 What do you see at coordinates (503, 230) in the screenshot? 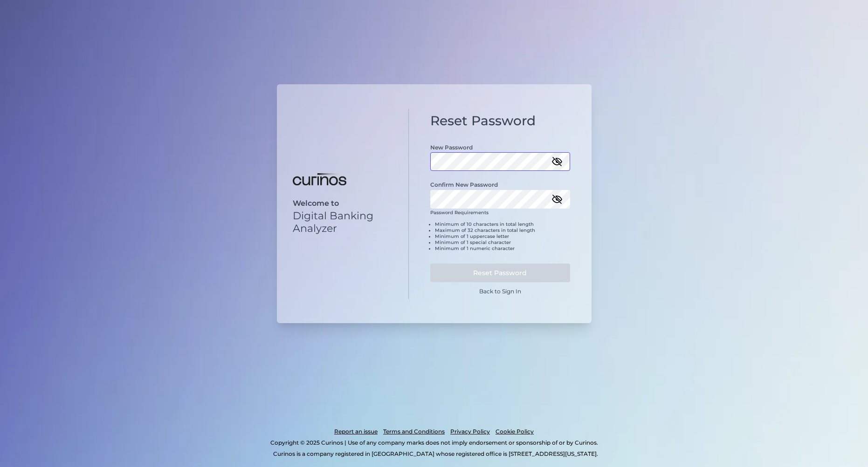
I see `li: Maximum of 32 characters in total length` at bounding box center [503, 230].